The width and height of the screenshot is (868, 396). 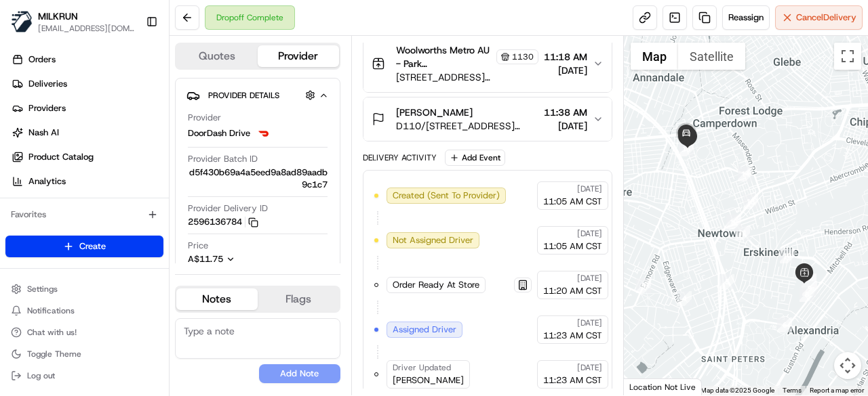 What do you see at coordinates (258, 179) in the screenshot?
I see `span: d5f430b69a4a5eed9a8ad89aadb9c1c7` at bounding box center [258, 179].